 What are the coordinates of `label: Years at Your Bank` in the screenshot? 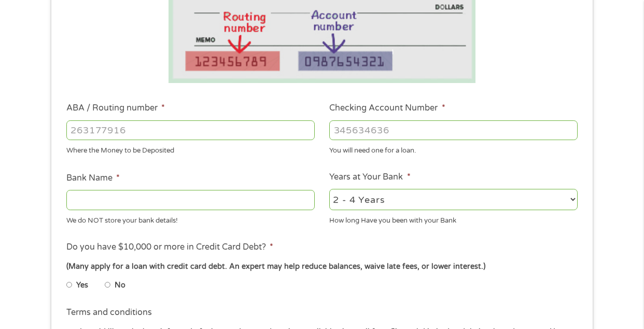 It's located at (370, 177).